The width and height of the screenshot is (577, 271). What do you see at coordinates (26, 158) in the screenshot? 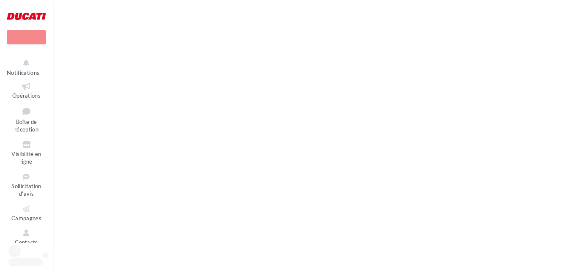
I see `span: Visibilité en ligne` at bounding box center [26, 158].